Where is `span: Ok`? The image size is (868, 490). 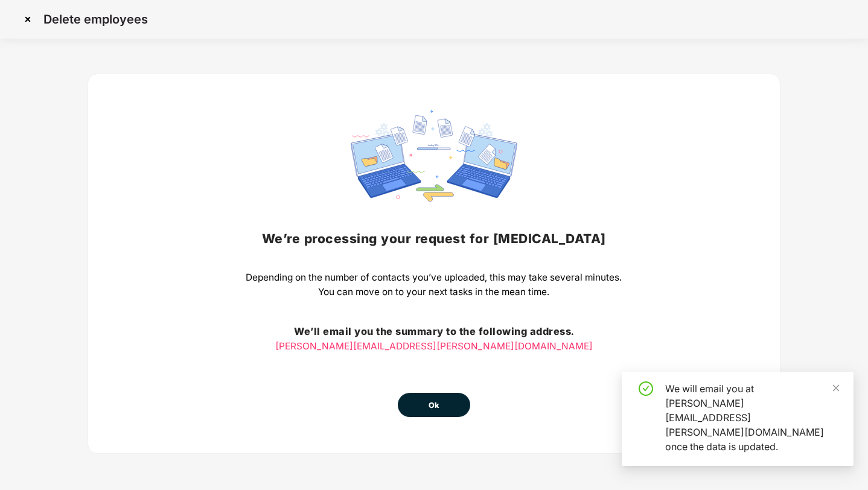 span: Ok is located at coordinates (434, 406).